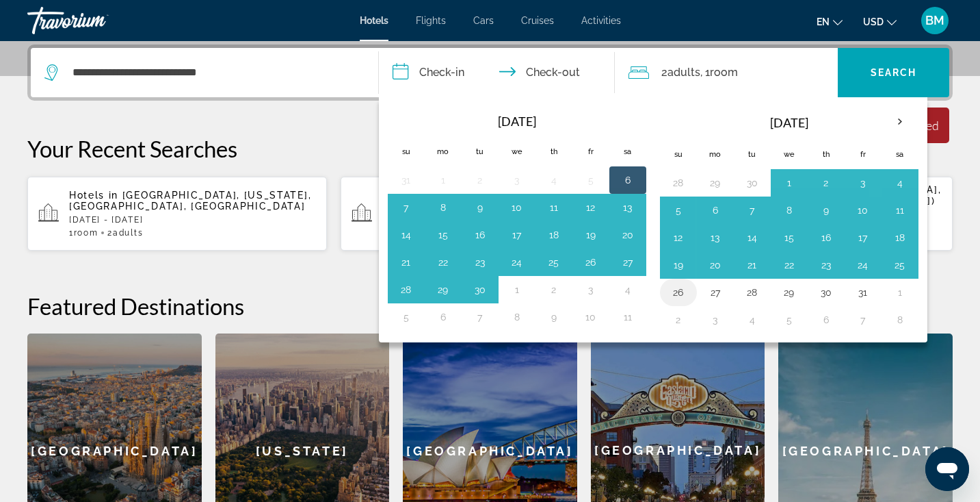  I want to click on span: Search, so click(894, 72).